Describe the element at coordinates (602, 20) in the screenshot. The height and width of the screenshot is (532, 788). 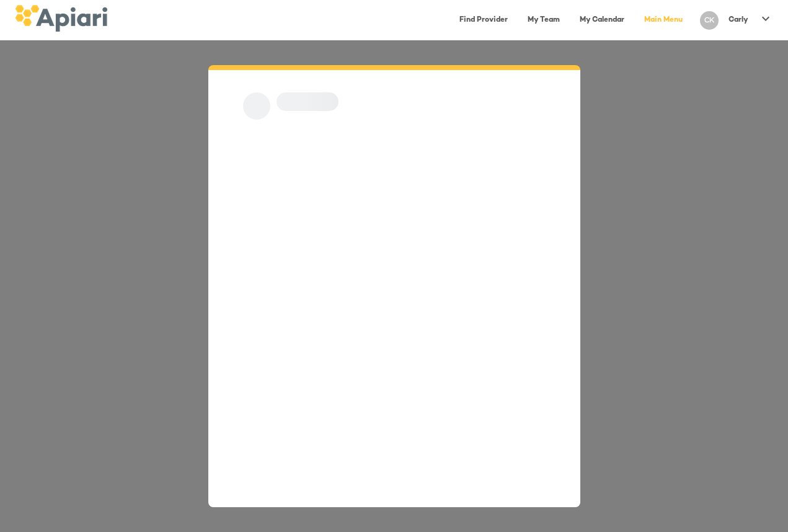
I see `a: My Calendar` at that location.